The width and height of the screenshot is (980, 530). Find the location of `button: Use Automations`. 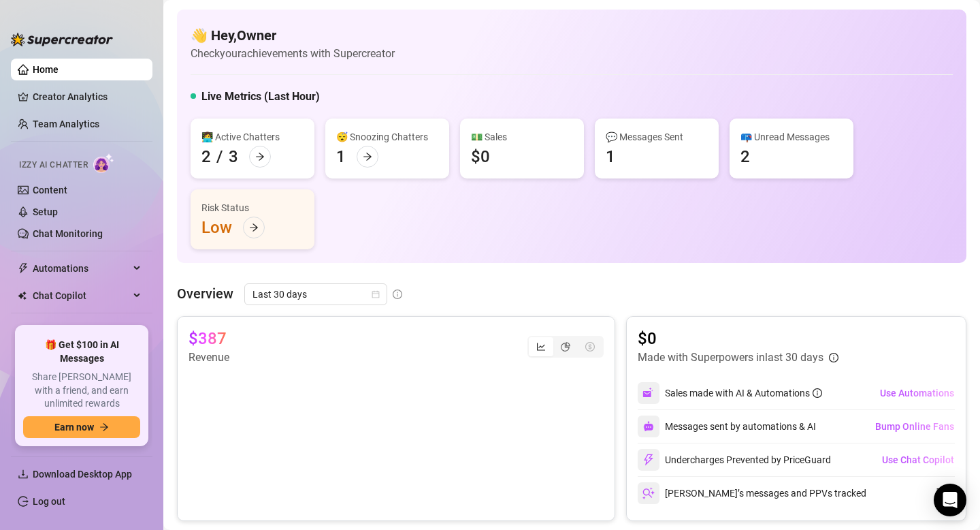

button: Use Automations is located at coordinates (917, 393).